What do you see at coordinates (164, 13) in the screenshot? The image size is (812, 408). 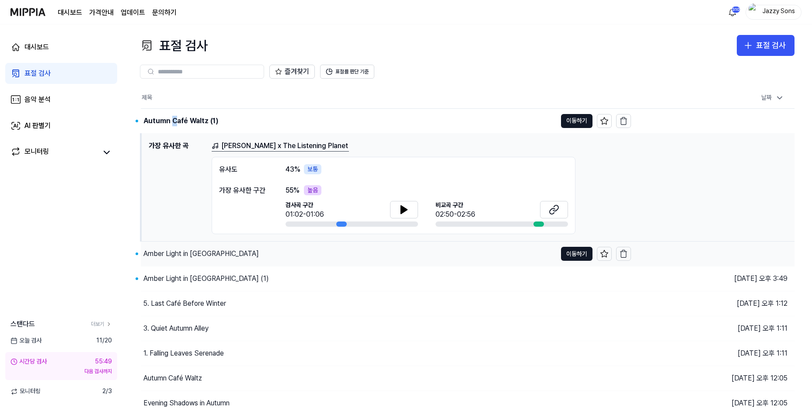 I see `a: 문의하기` at bounding box center [164, 13].